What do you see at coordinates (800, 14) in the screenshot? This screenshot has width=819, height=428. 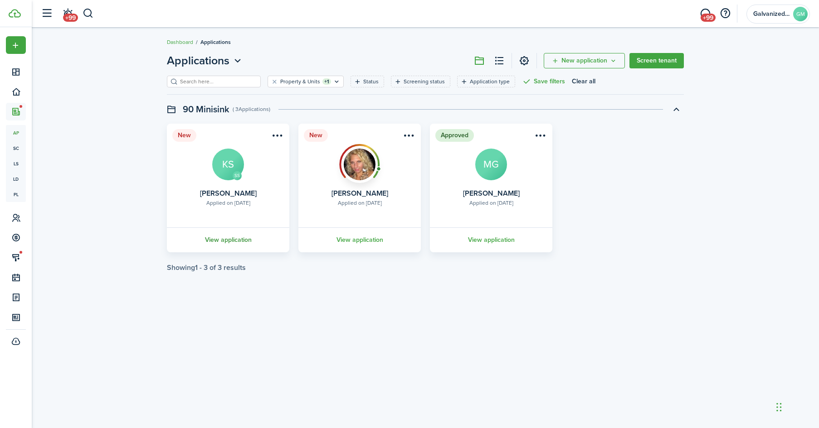 I see `avatar-text: GM` at bounding box center [800, 14].